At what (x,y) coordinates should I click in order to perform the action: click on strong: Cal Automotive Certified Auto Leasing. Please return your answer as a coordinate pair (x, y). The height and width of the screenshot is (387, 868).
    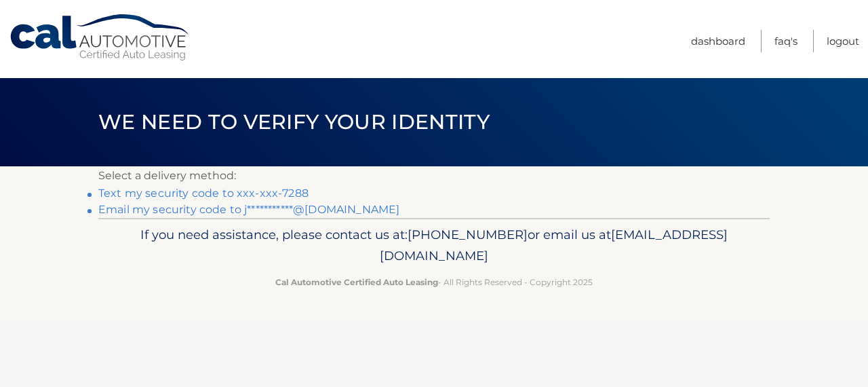
    Looking at the image, I should click on (356, 281).